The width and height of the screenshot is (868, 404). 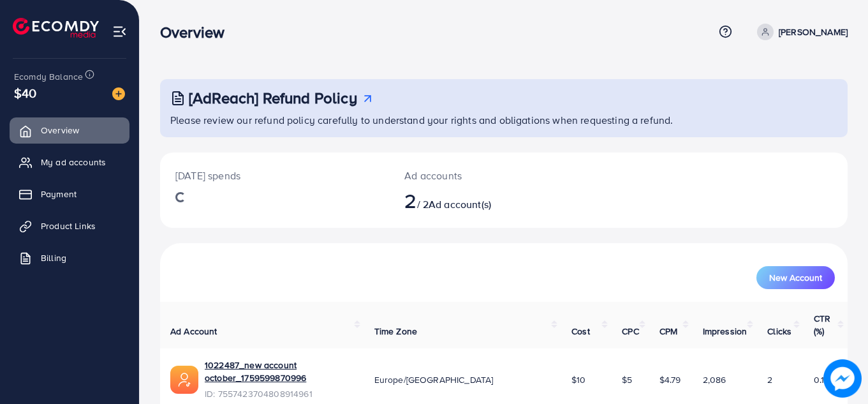 What do you see at coordinates (669, 331) in the screenshot?
I see `span: CPM` at bounding box center [669, 331].